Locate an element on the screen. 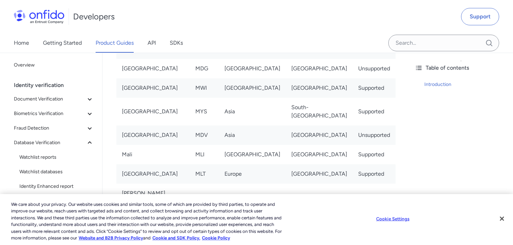 The width and height of the screenshot is (513, 245). span: Biometrics Verification is located at coordinates (50, 114).